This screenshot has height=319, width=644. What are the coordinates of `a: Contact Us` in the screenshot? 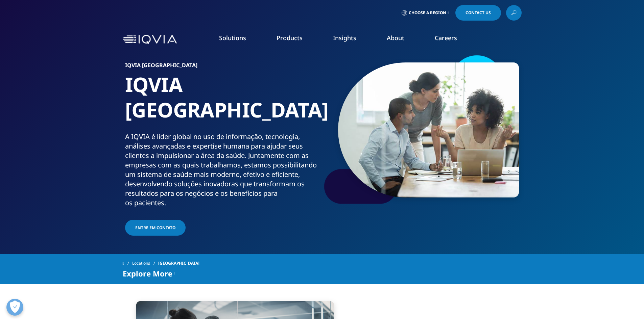 It's located at (478, 13).